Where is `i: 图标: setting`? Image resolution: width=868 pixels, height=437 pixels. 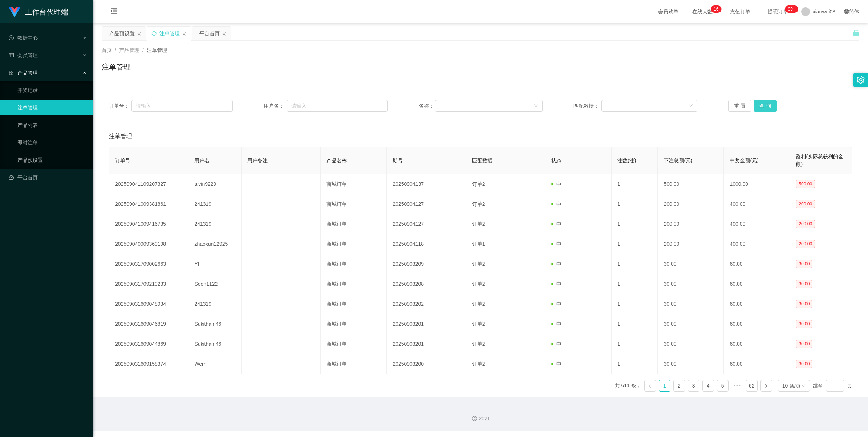
i: 图标: setting is located at coordinates (860, 80).